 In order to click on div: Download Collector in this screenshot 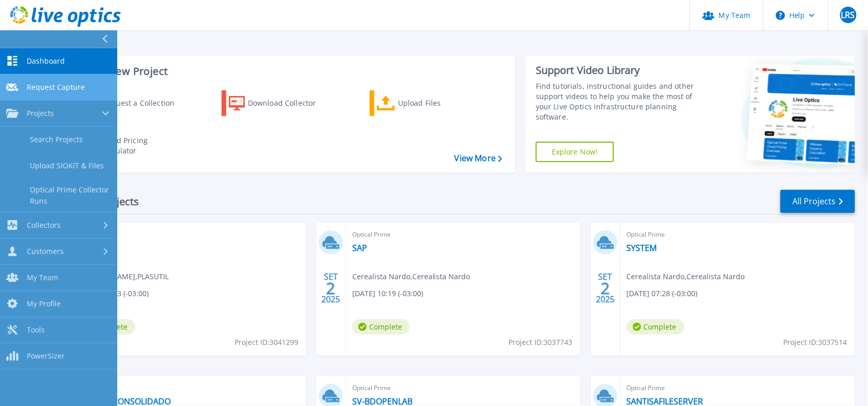, I will do `click(289, 103)`.